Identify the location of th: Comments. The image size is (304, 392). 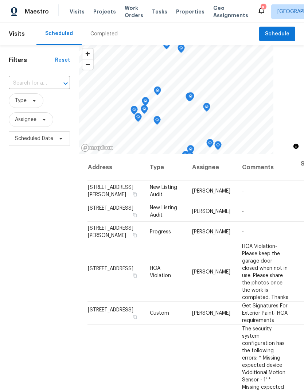
(266, 168).